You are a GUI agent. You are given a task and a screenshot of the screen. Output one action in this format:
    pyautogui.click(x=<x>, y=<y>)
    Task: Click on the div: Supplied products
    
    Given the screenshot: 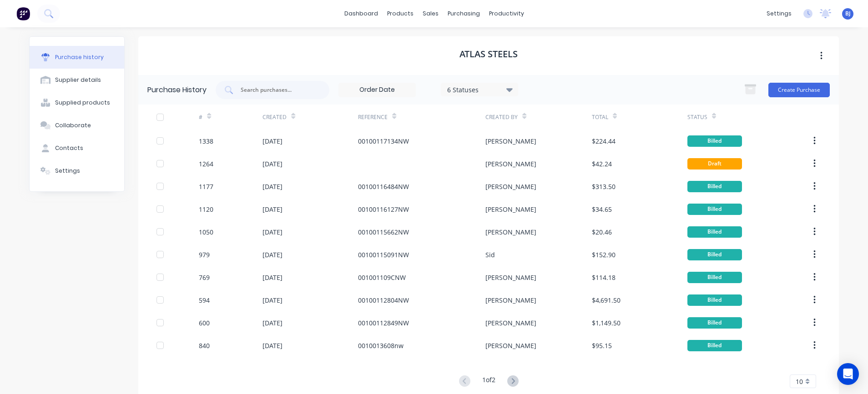 What is the action you would take?
    pyautogui.click(x=82, y=102)
    